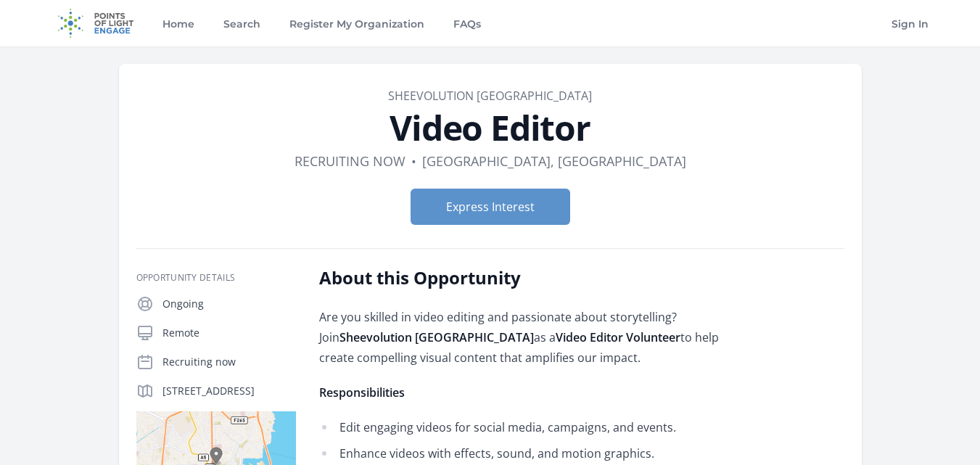  What do you see at coordinates (531, 453) in the screenshot?
I see `li: Enhance videos with effects, sound, and motion graphics.` at bounding box center [531, 453].